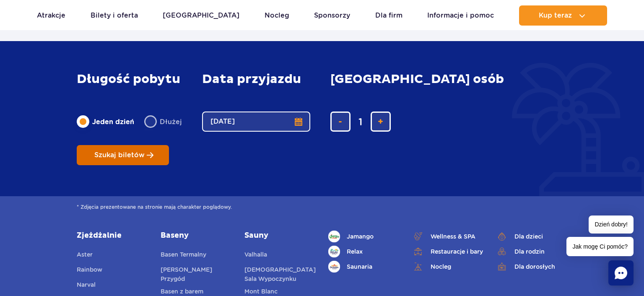 The width and height of the screenshot is (644, 296). I want to click on form: Planowanie wizyty w Park of Poland, so click(322, 119).